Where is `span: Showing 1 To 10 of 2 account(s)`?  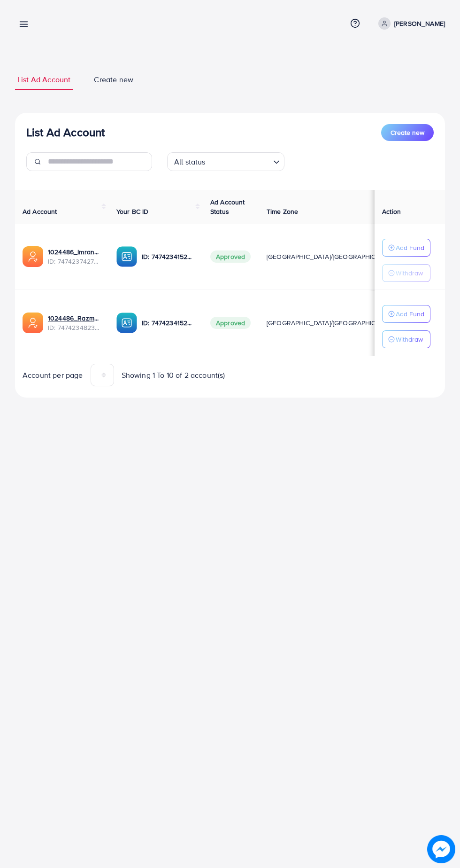
span: Showing 1 To 10 of 2 account(s) is located at coordinates (173, 375).